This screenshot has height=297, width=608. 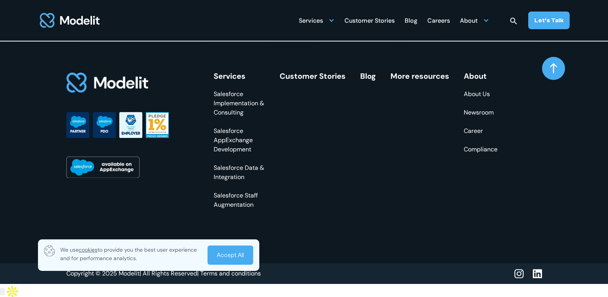 What do you see at coordinates (240, 103) in the screenshot?
I see `a: Salesforce Implementation & Consulting` at bounding box center [240, 103].